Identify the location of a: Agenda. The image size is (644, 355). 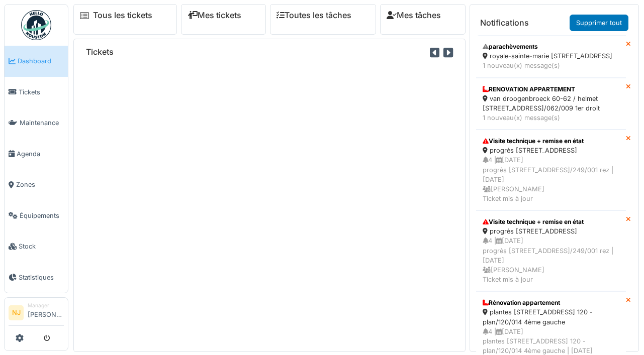
(36, 154).